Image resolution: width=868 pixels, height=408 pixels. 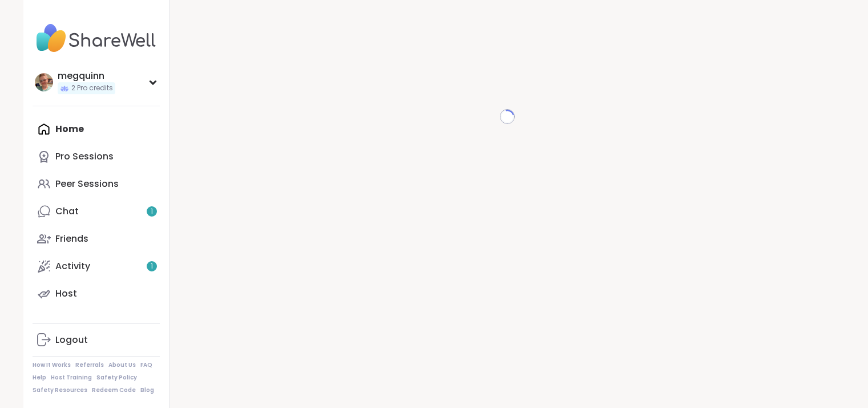 I want to click on a: Pro Sessions, so click(x=96, y=157).